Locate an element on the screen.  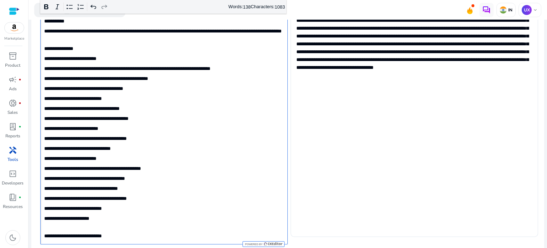
span: inventory_2 is located at coordinates (13, 56).